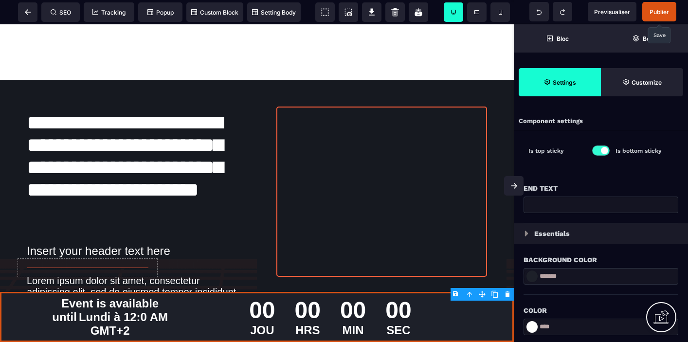 The width and height of the screenshot is (688, 342). I want to click on img: loading, so click(527, 234).